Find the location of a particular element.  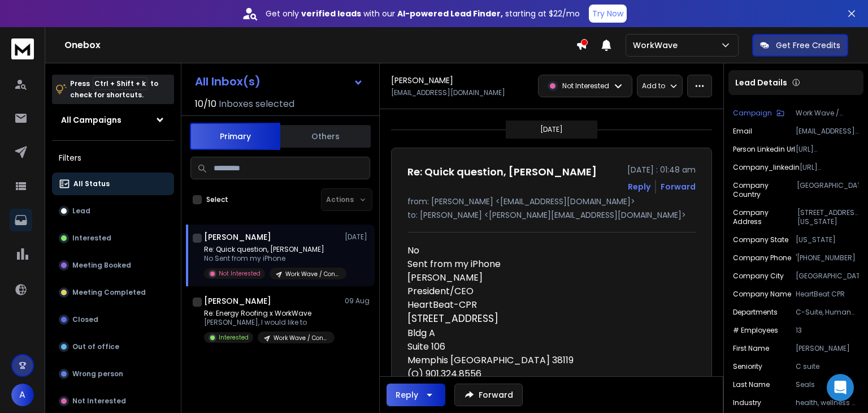

p: Out of office is located at coordinates (96, 347).